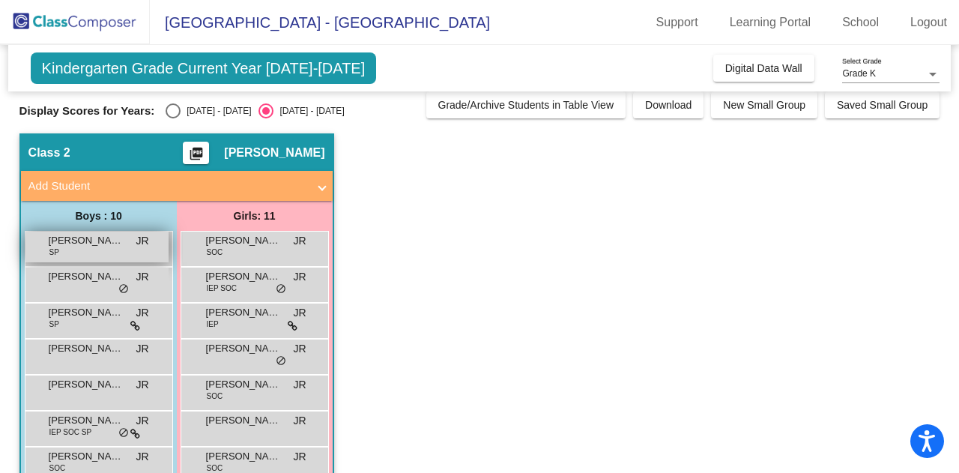 The image size is (959, 473). What do you see at coordinates (929, 22) in the screenshot?
I see `a: Logout` at bounding box center [929, 22].